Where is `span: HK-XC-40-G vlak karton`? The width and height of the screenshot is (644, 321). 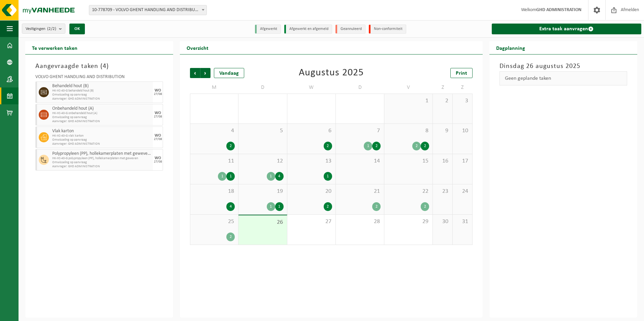 span: HK-XC-40-G vlak karton is located at coordinates (101, 136).